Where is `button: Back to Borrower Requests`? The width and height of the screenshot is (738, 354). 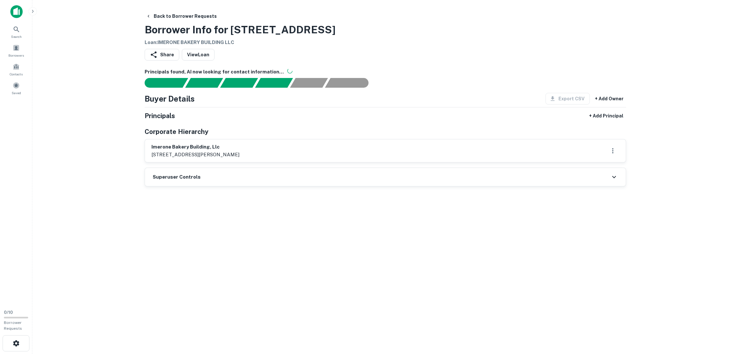
button: Back to Borrower Requests is located at coordinates (181, 16).